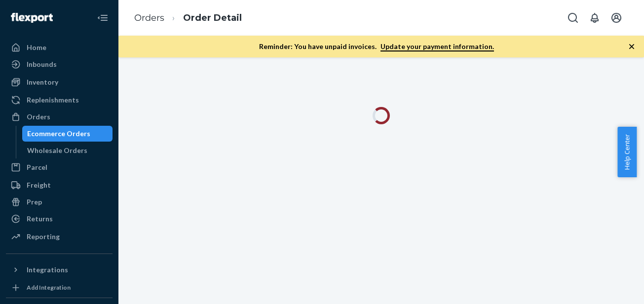 The width and height of the screenshot is (644, 304). What do you see at coordinates (37, 168) in the screenshot?
I see `div: Parcel` at bounding box center [37, 168].